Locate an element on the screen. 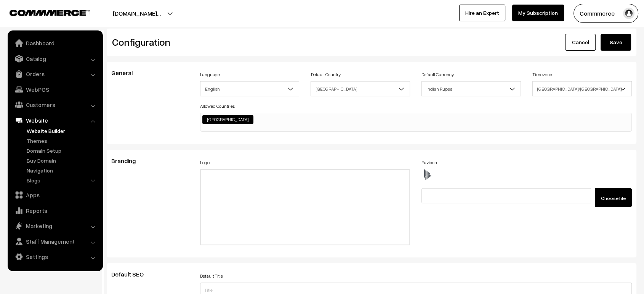 This screenshot has width=644, height=294. span: Default SEO is located at coordinates (132, 274).